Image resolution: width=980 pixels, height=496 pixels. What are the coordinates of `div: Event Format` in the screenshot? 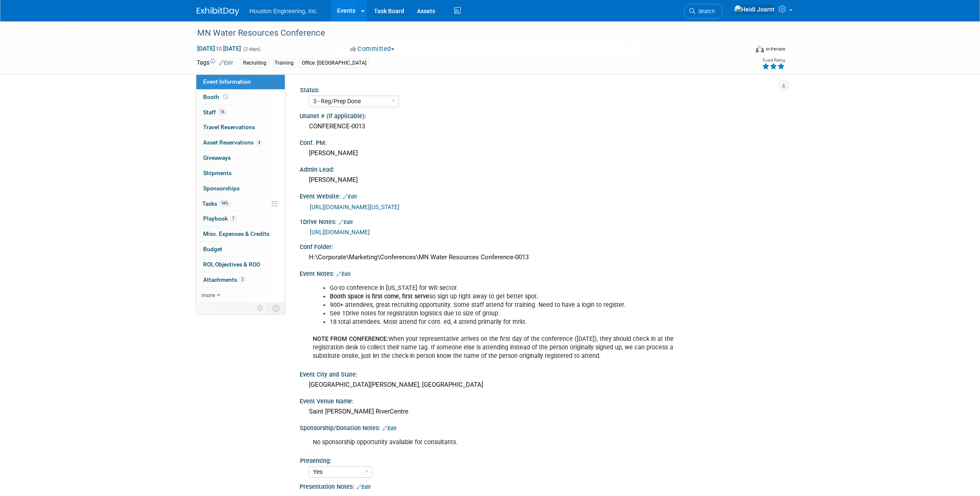 It's located at (741, 51).